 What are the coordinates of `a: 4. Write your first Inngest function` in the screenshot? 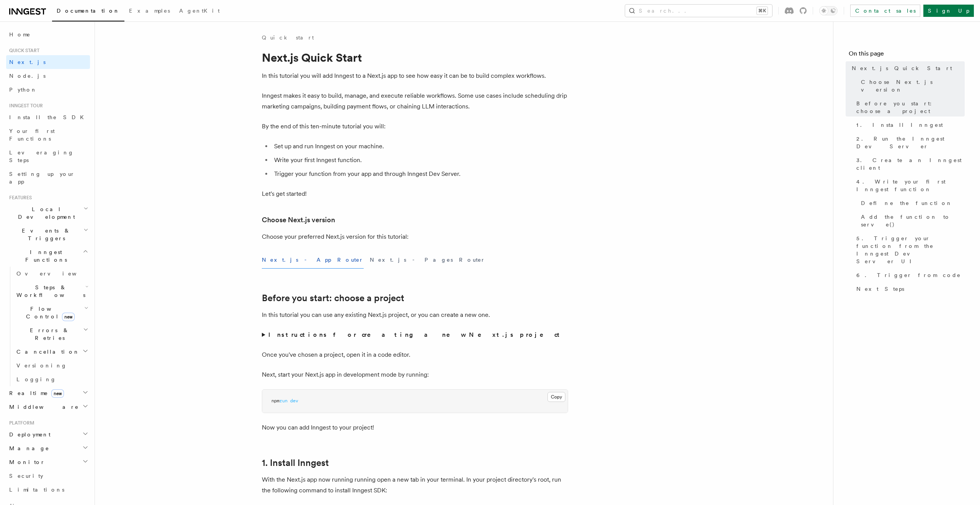 It's located at (909, 185).